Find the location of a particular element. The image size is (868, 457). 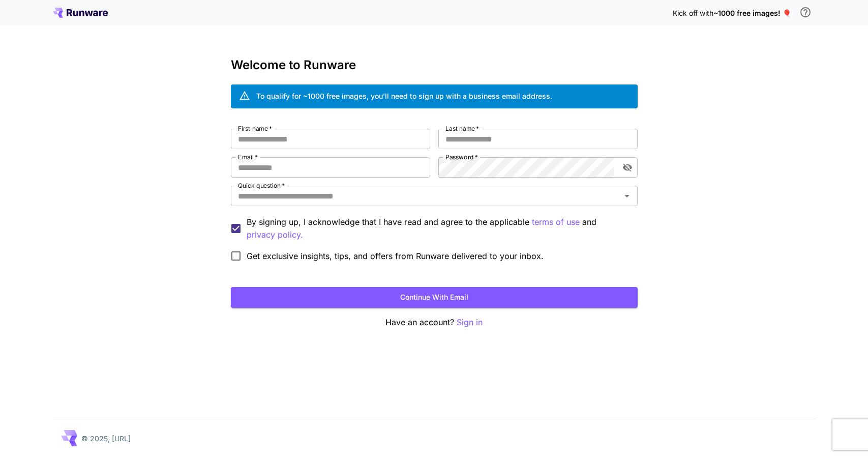

p: By signing up, I acknowledge that I have read and agree to the applicable and is located at coordinates (438, 228).